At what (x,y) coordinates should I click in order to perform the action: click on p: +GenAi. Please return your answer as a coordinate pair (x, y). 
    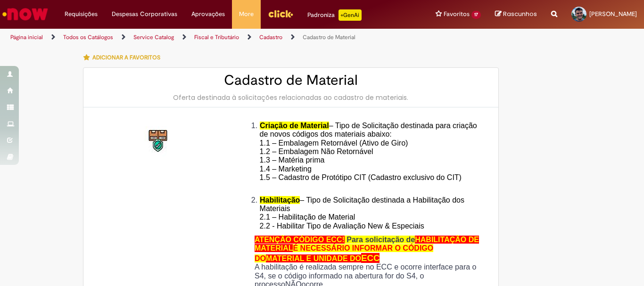
    Looking at the image, I should click on (350, 15).